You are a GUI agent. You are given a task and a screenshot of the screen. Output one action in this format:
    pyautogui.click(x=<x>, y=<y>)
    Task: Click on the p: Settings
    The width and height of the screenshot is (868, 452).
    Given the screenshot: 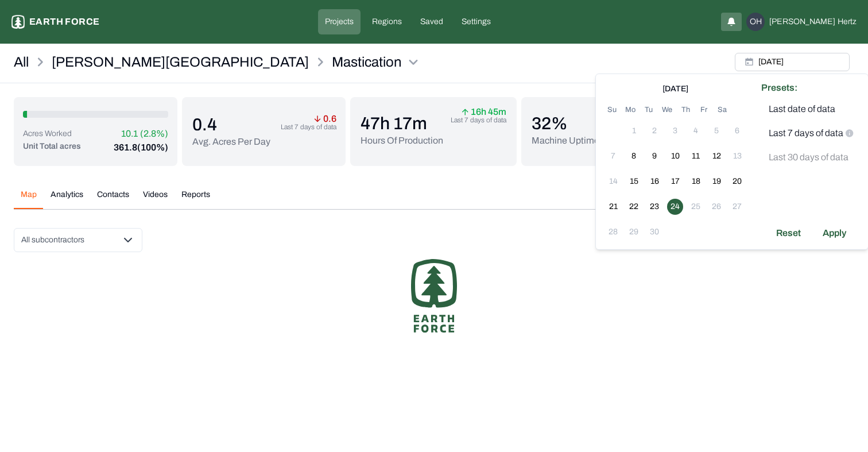 What is the action you would take?
    pyautogui.click(x=476, y=22)
    